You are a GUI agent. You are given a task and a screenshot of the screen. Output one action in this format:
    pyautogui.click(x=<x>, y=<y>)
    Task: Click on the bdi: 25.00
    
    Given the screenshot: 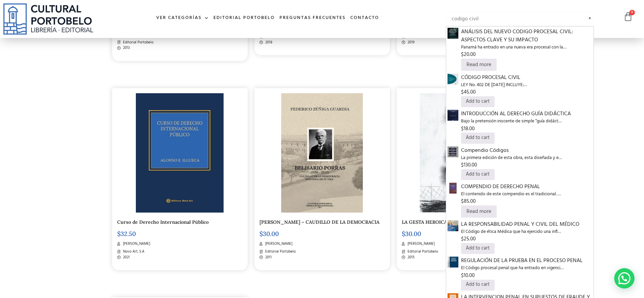 What is the action you would take?
    pyautogui.click(x=468, y=239)
    